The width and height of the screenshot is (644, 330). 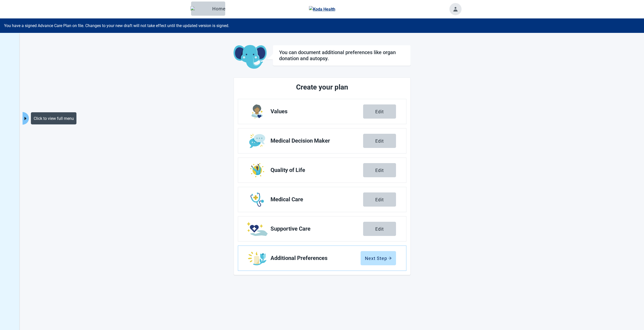 What do you see at coordinates (342, 55) in the screenshot?
I see `h1: You can document additional preferences like organ donation and autopsy.` at bounding box center [342, 55].